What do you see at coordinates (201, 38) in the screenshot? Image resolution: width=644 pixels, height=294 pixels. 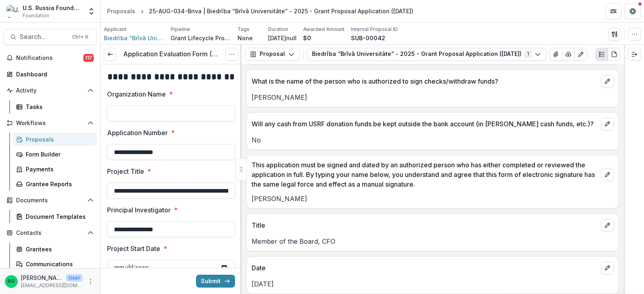 I see `p: Grant Lifecycle Process` at bounding box center [201, 38].